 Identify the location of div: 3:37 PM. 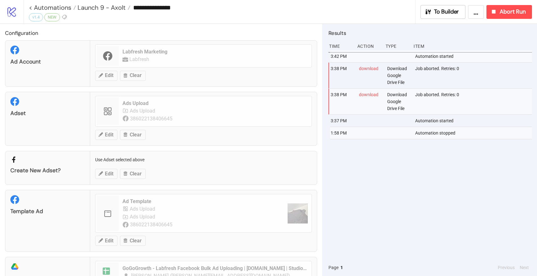
(342, 121).